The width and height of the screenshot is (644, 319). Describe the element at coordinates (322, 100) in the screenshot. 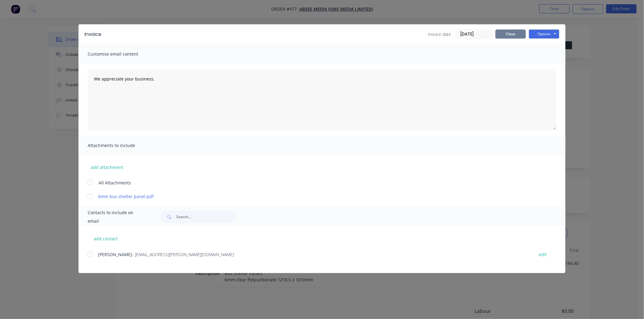

I see `textarea: We appreciate your business.` at that location.